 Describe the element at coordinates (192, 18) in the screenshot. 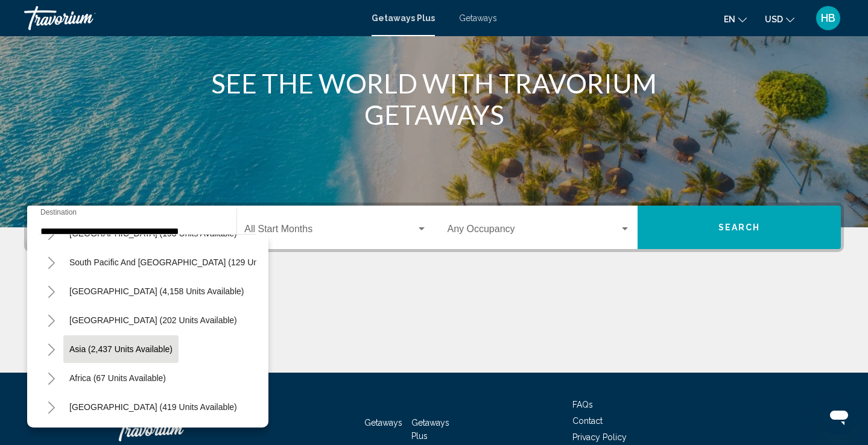

I see `a: Travorium` at that location.